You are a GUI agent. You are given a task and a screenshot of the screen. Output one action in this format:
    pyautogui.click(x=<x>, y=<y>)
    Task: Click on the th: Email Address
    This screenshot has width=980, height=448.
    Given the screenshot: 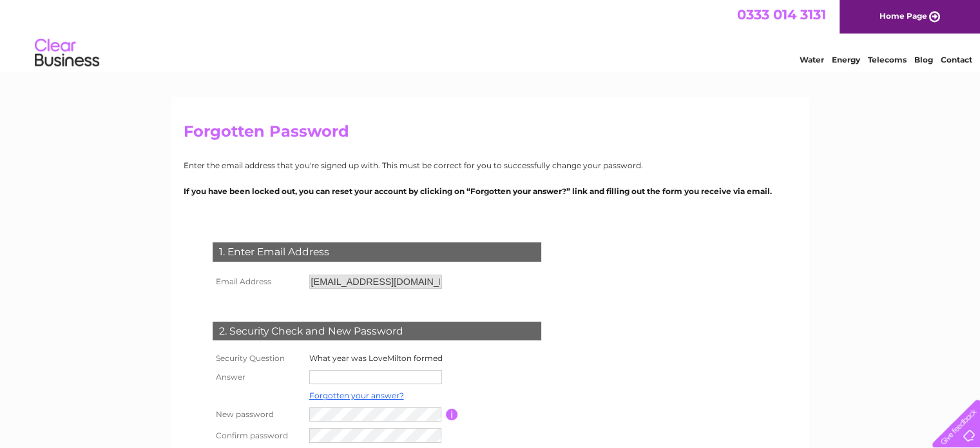 What is the action you would take?
    pyautogui.click(x=258, y=281)
    